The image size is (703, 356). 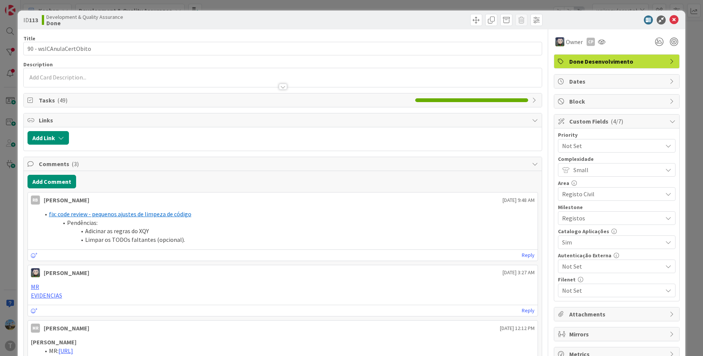 I want to click on span: Owner, so click(x=574, y=42).